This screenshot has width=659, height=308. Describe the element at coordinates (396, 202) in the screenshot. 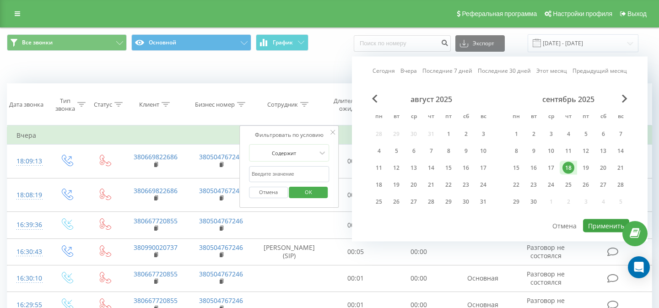

I see `div: вт 26 авг. 2025 г.` at that location.